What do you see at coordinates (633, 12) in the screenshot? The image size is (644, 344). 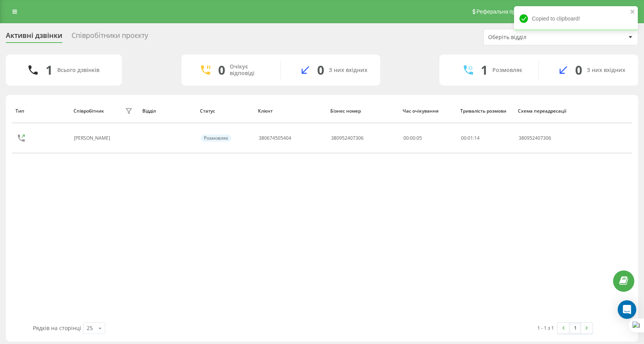 I see `button: close` at bounding box center [633, 12].